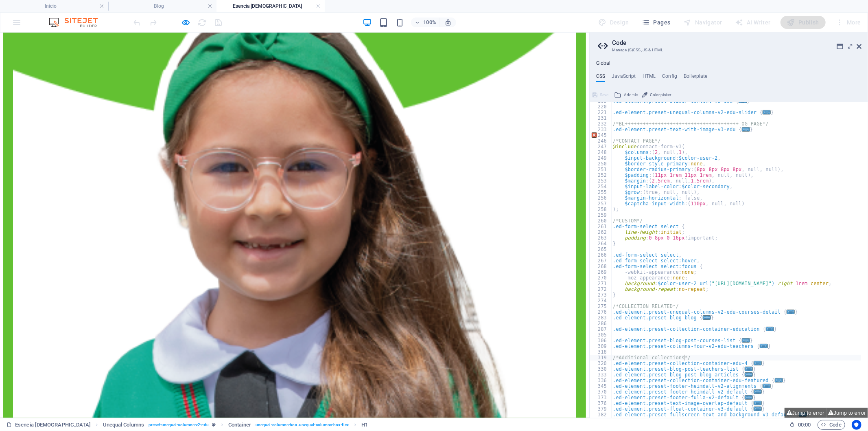 The width and height of the screenshot is (868, 431). Describe the element at coordinates (601, 158) in the screenshot. I see `div: 249` at that location.